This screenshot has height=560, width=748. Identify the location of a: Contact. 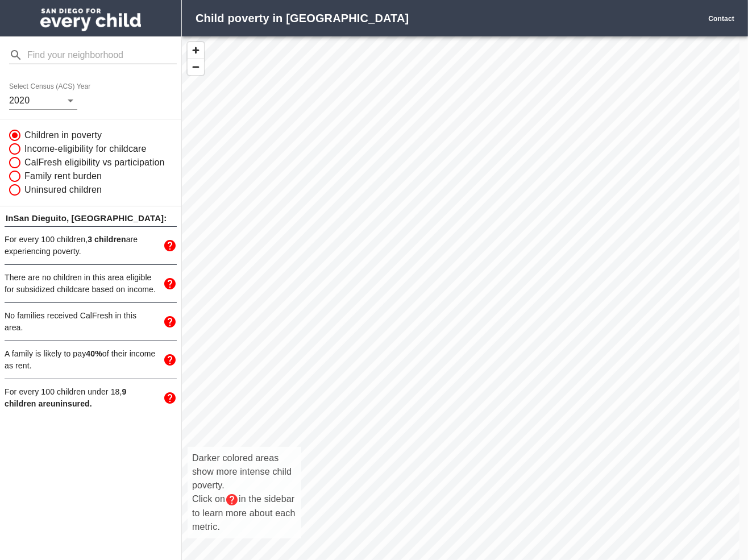
(722, 19).